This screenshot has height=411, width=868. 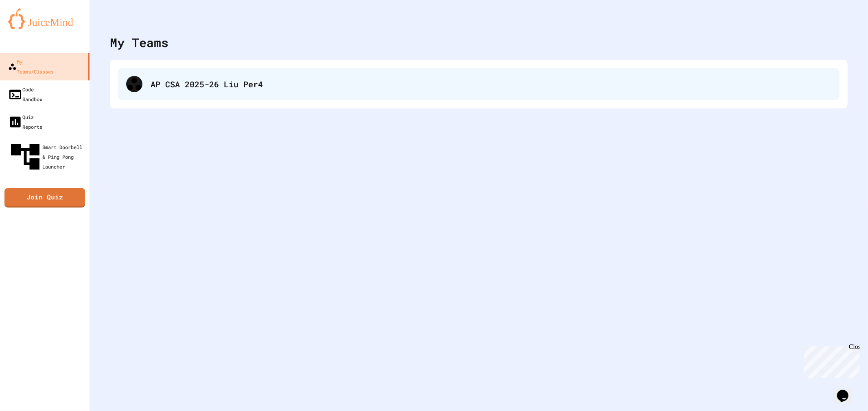 What do you see at coordinates (44, 198) in the screenshot?
I see `a: Join Quiz` at bounding box center [44, 198].